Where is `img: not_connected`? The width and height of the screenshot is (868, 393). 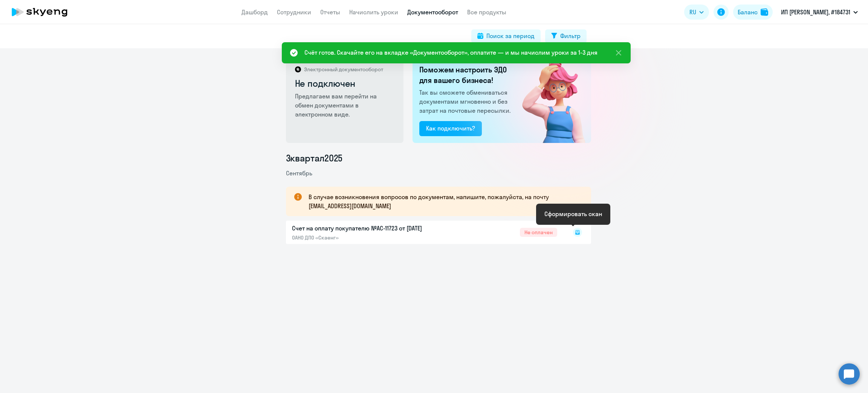 img: not_connected is located at coordinates (549, 100).